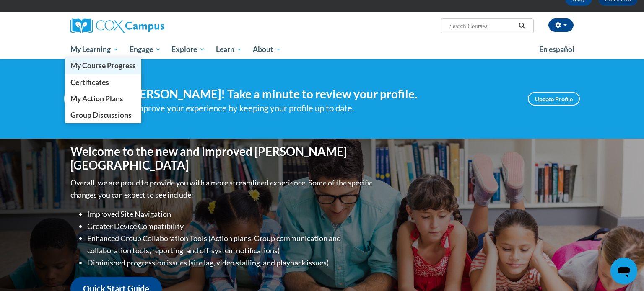 The height and width of the screenshot is (291, 644). What do you see at coordinates (83, 99) in the screenshot?
I see `img: Profile Image` at bounding box center [83, 99].